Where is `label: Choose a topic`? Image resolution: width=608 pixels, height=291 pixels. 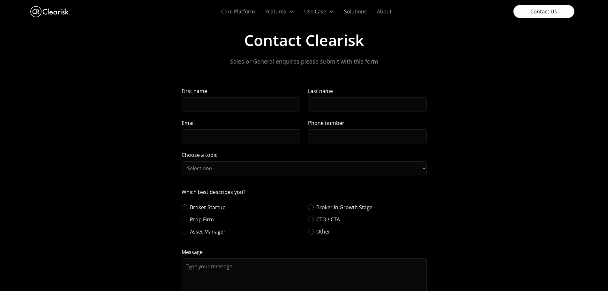
label: Choose a topic is located at coordinates (304, 155).